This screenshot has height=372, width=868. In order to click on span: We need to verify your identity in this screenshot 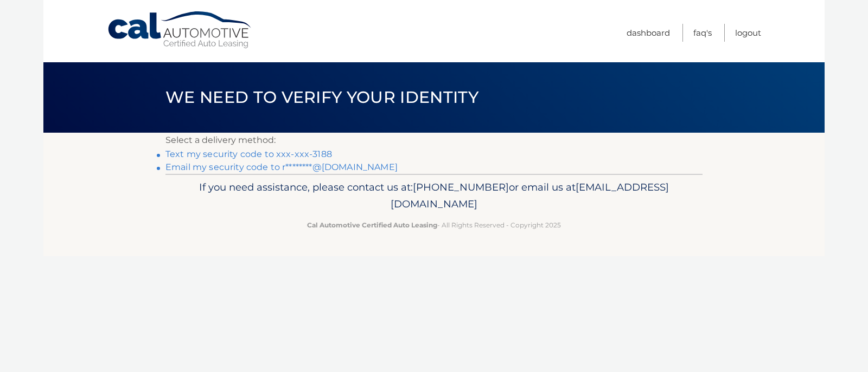, I will do `click(322, 97)`.